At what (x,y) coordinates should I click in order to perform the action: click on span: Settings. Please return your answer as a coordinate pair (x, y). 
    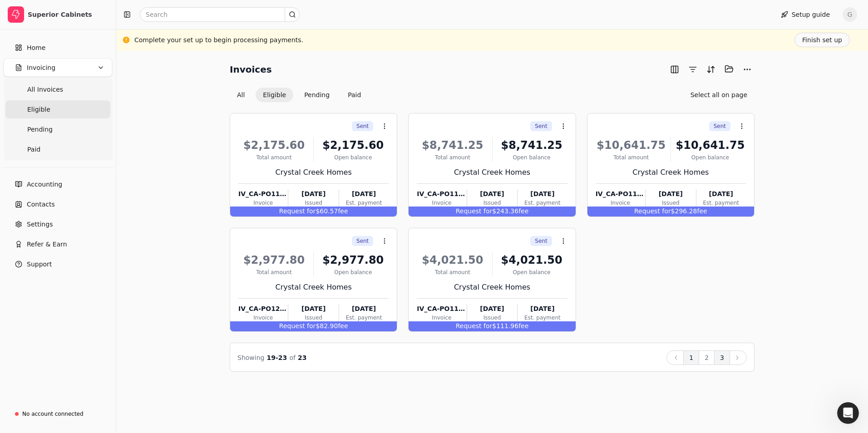
    Looking at the image, I should click on (39, 224).